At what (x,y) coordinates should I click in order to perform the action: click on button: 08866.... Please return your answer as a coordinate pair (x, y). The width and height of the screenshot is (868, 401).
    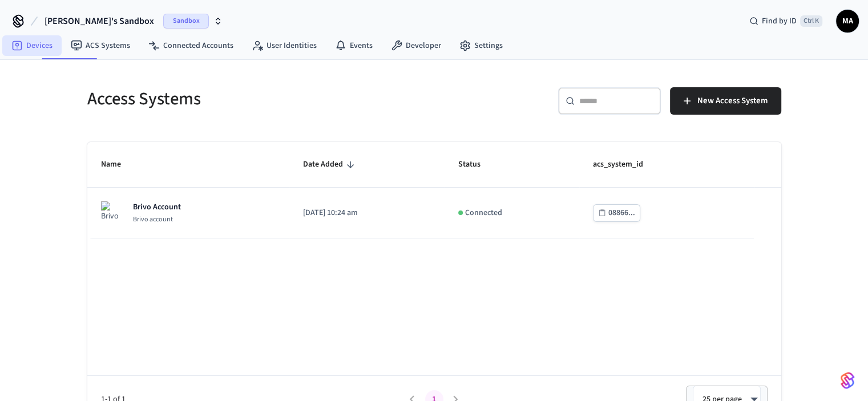
    Looking at the image, I should click on (616, 212).